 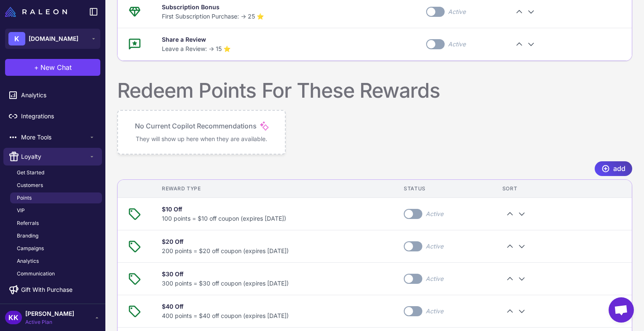 I want to click on th: Reward Type, so click(x=273, y=188).